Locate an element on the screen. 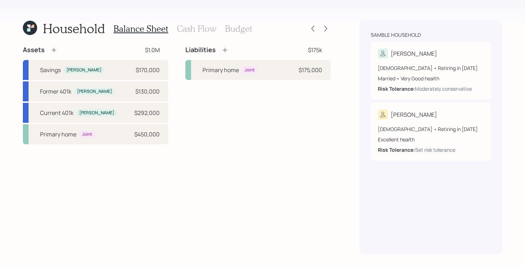 The image size is (525, 266). div: Moderately conservative is located at coordinates (443, 89).